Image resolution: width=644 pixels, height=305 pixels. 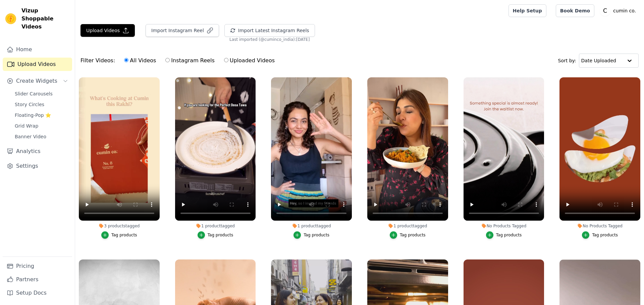 What do you see at coordinates (126, 60) in the screenshot?
I see `input: All Videos` at bounding box center [126, 60].